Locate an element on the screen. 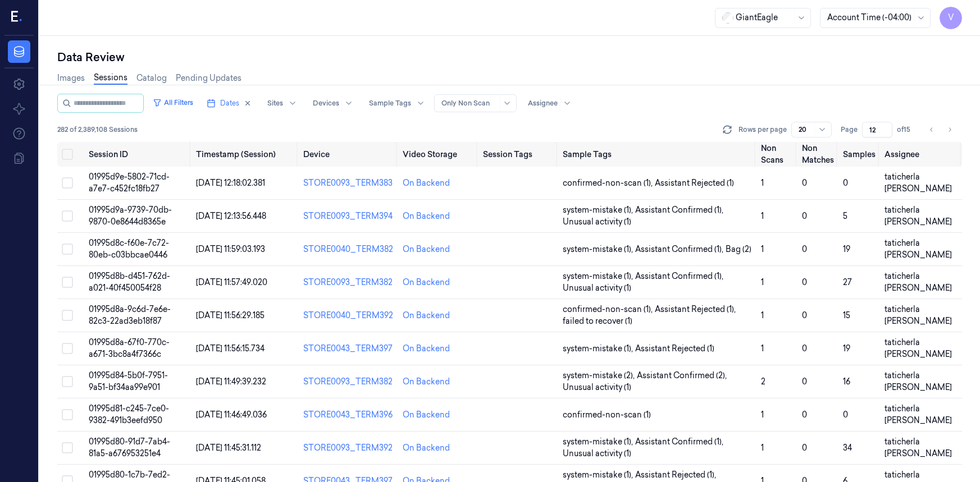 The image size is (980, 482). a: Catalog is located at coordinates (152, 78).